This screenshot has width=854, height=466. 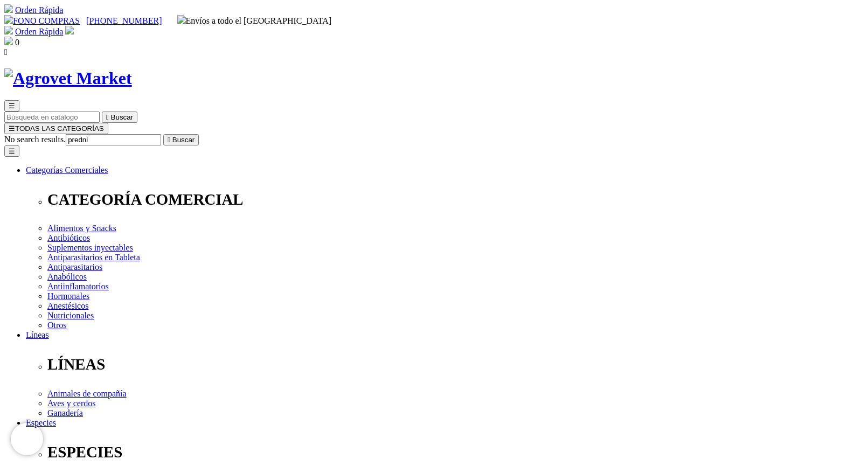 I want to click on a: Especies, so click(x=41, y=422).